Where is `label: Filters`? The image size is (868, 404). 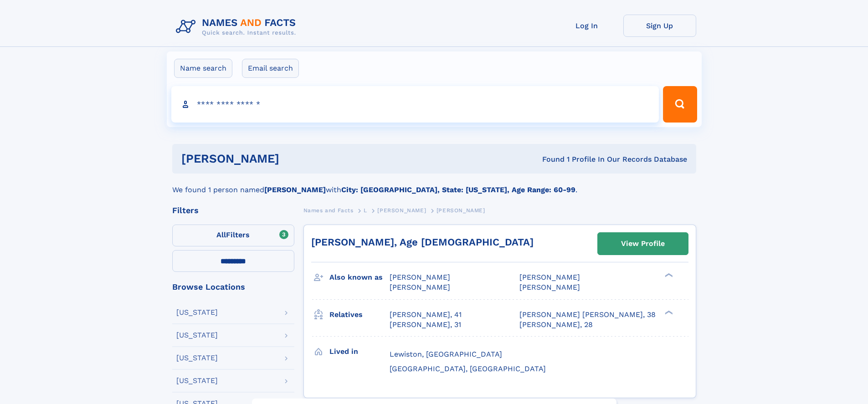
label: Filters is located at coordinates (233, 235).